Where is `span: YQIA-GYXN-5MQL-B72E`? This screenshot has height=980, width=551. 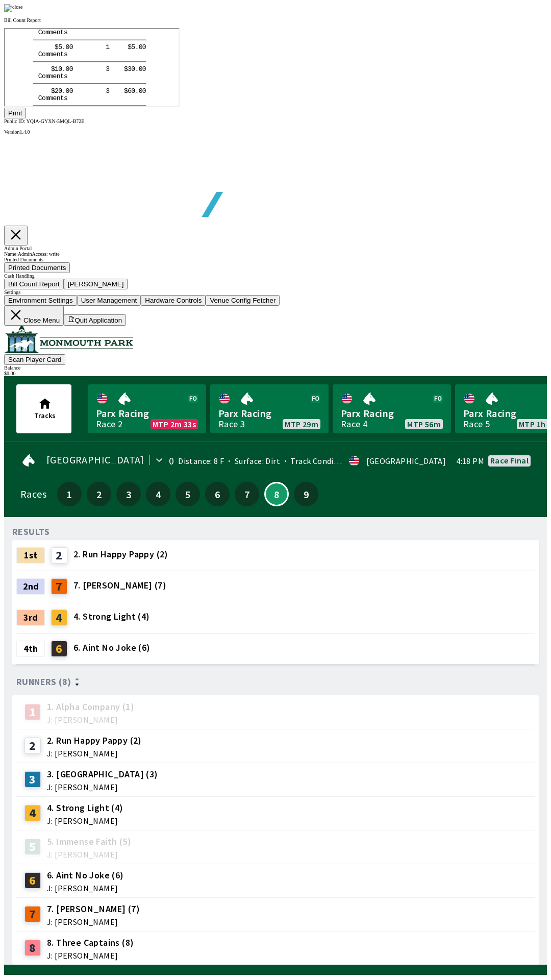
span: YQIA-GYXN-5MQL-B72E is located at coordinates (55, 121).